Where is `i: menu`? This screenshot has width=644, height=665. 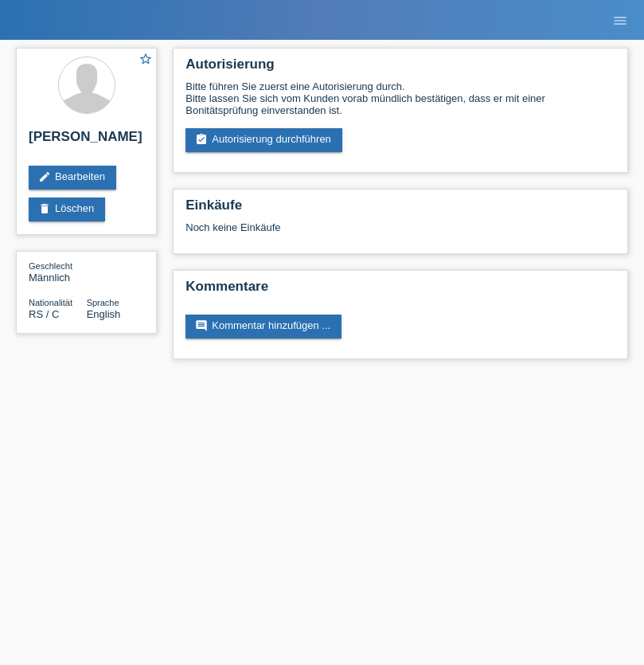
i: menu is located at coordinates (620, 21).